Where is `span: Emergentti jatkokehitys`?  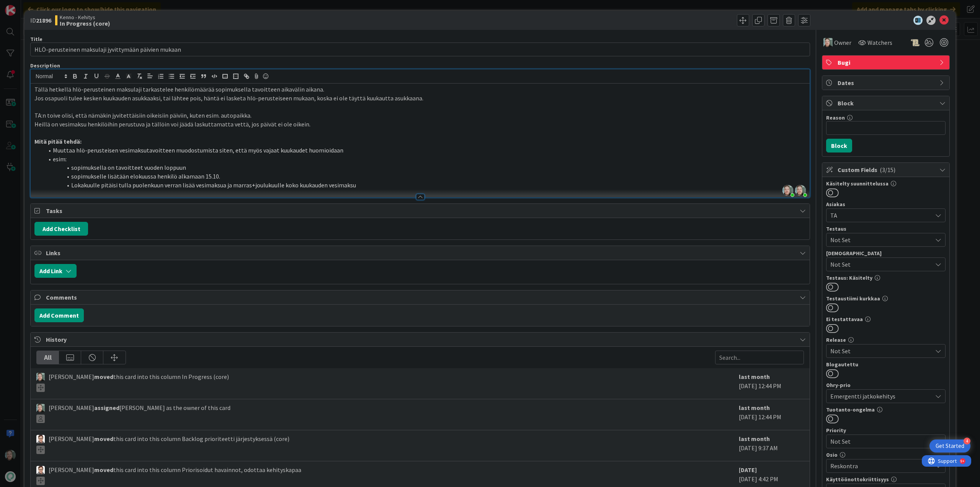 span: Emergentti jatkokehitys is located at coordinates (879, 396).